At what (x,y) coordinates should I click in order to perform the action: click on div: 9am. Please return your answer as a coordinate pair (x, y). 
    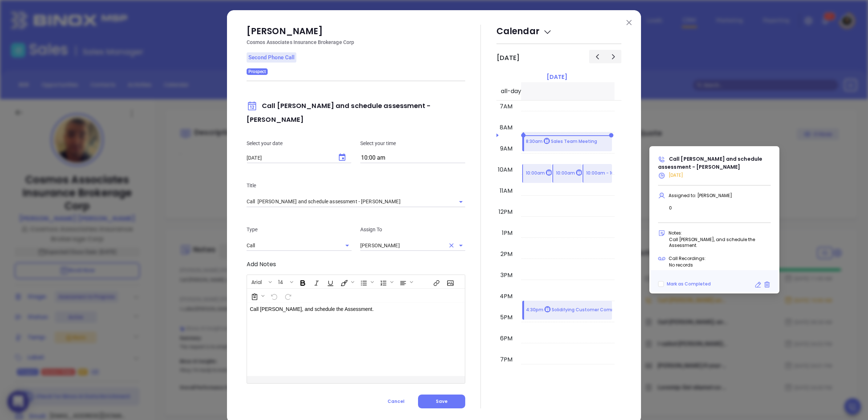
    Looking at the image, I should click on (507, 149).